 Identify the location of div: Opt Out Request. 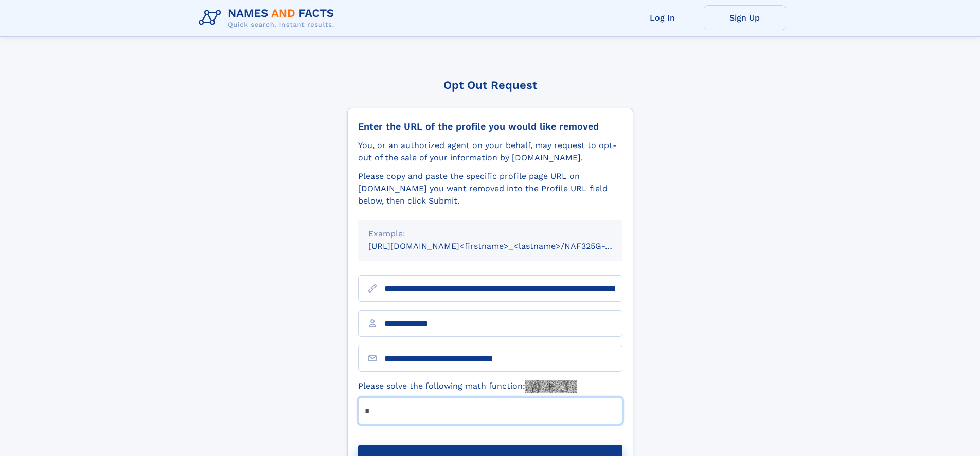
(490, 85).